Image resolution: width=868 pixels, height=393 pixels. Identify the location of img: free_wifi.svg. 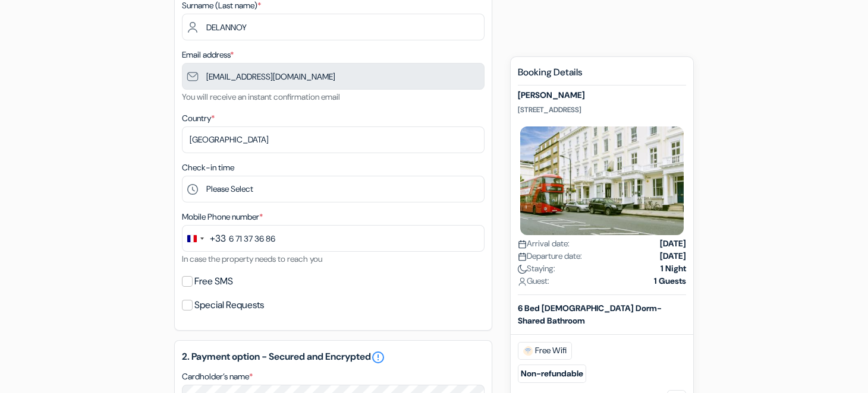
(528, 351).